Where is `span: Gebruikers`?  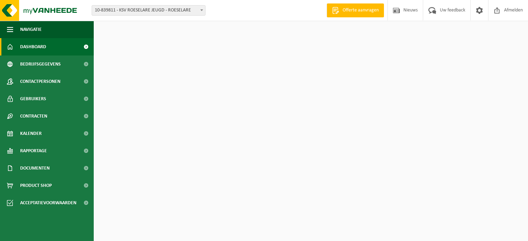 span: Gebruikers is located at coordinates (33, 99).